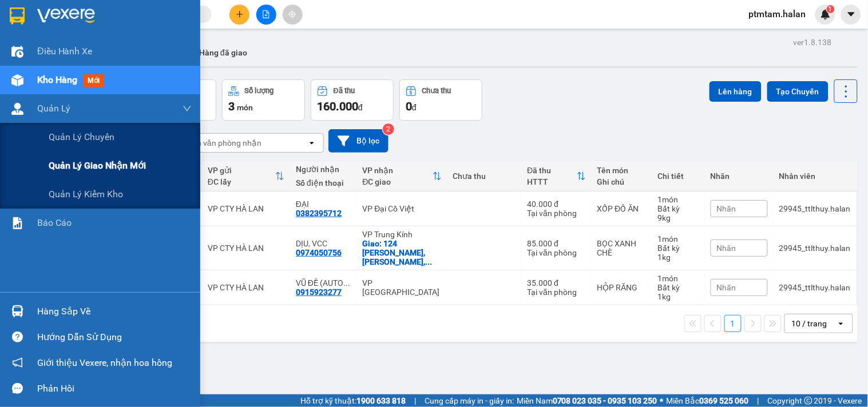  What do you see at coordinates (17, 388) in the screenshot?
I see `span: message` at bounding box center [17, 388].